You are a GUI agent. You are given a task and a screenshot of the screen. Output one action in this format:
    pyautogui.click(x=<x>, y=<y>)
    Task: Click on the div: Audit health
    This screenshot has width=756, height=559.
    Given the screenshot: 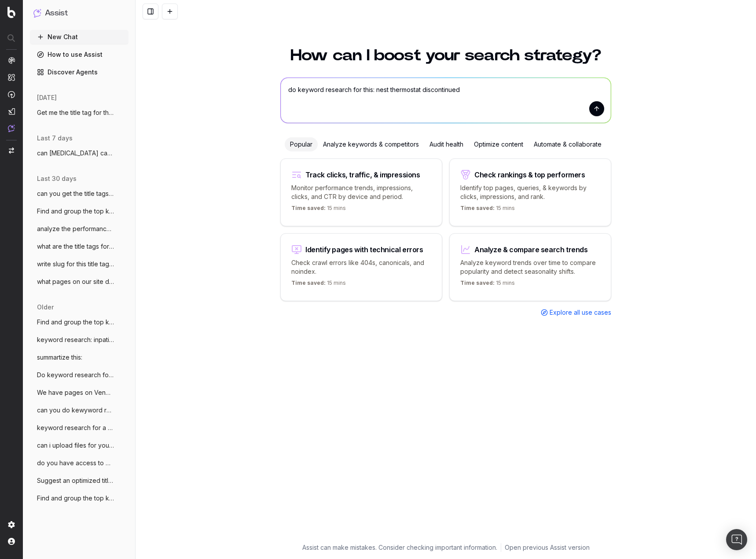 What is the action you would take?
    pyautogui.click(x=446, y=145)
    